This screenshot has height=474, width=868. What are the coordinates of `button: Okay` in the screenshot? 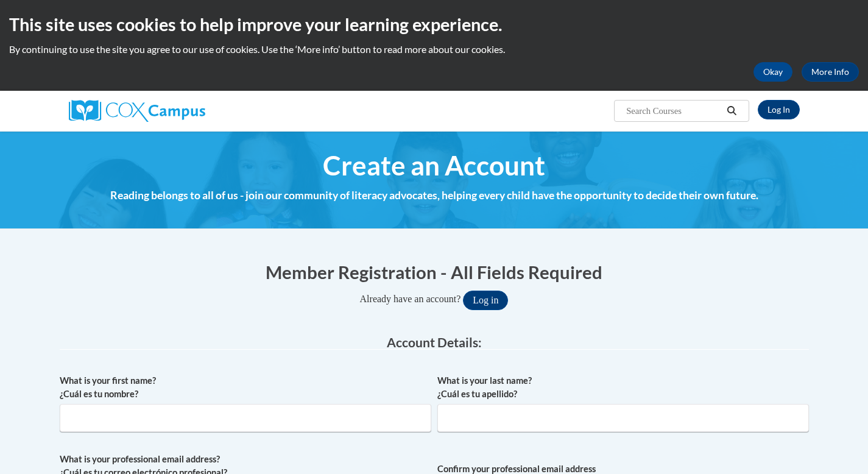 It's located at (773, 72).